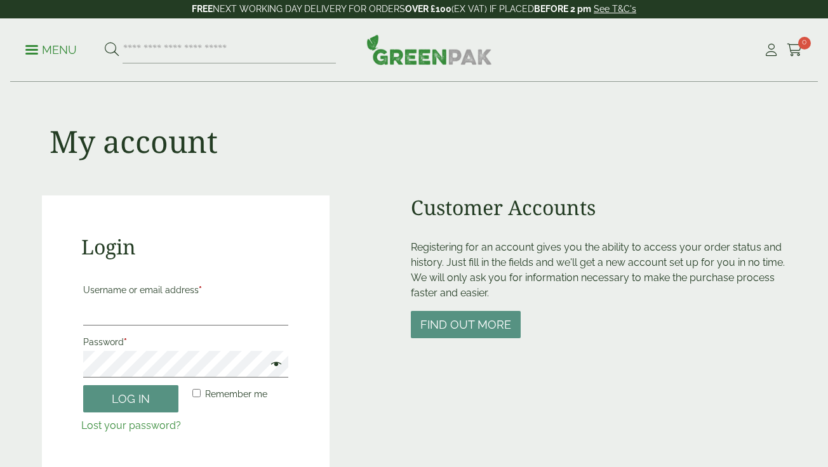 The image size is (828, 467). What do you see at coordinates (185, 290) in the screenshot?
I see `label: Username or email address` at bounding box center [185, 290].